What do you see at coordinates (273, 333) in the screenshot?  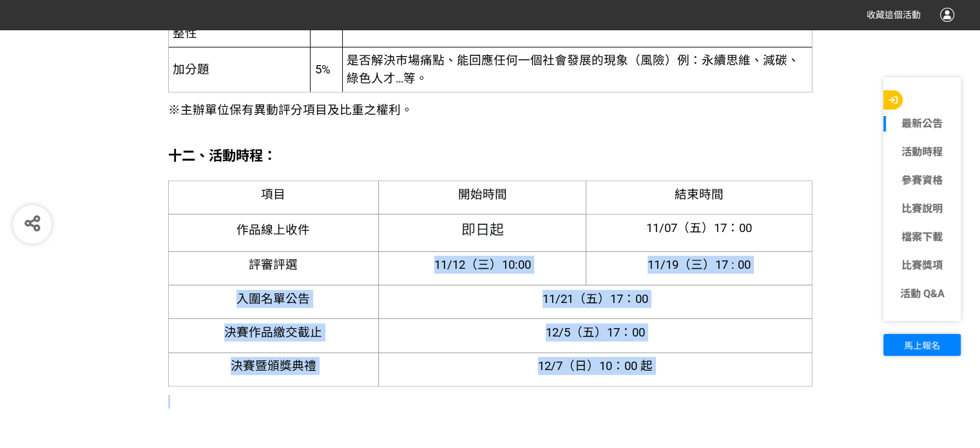 I see `span: 決賽作品繳交截止` at bounding box center [273, 333].